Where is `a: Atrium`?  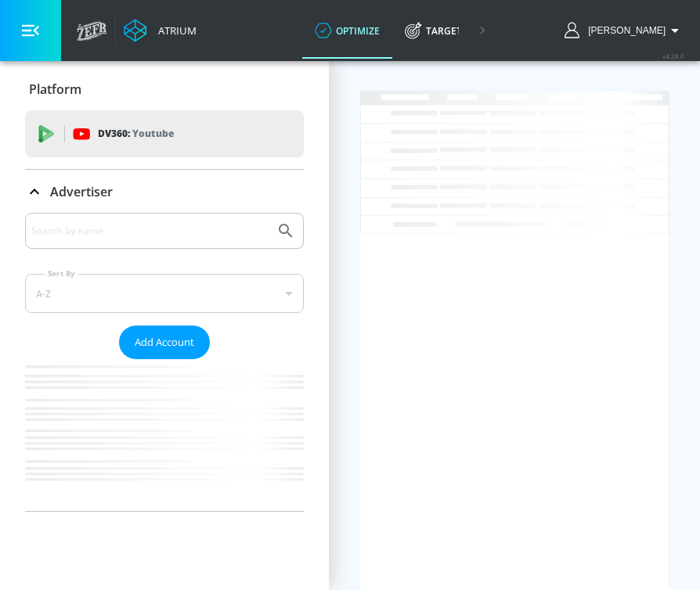
a: Atrium is located at coordinates (160, 31).